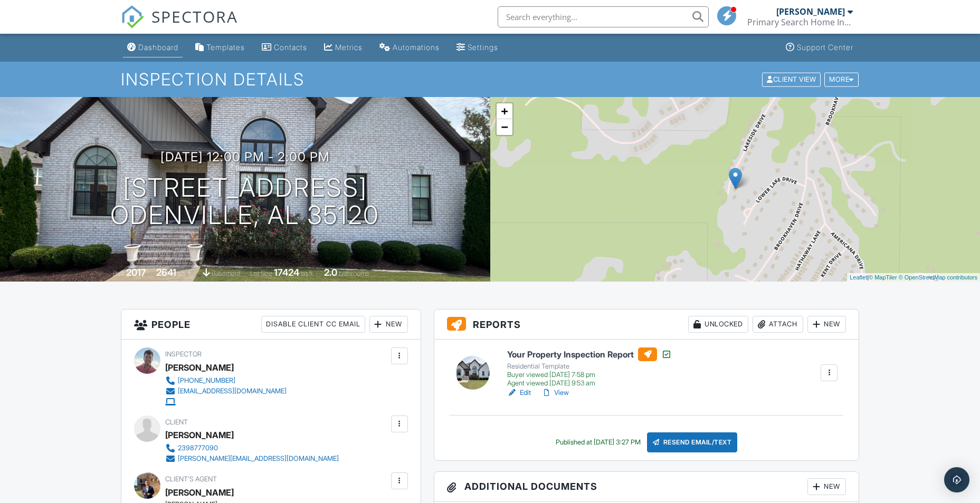 This screenshot has width=980, height=503. Describe the element at coordinates (938, 277) in the screenshot. I see `a: © OpenStreetMap contributors` at that location.